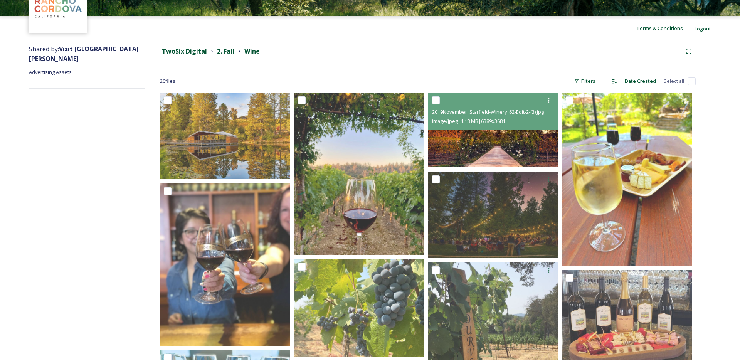 The height and width of the screenshot is (360, 740). Describe the element at coordinates (225, 264) in the screenshot. I see `img: 8eac2ffbe6f245b978adb9935d17a6703916a354dfb79b1357d443fcf2d14b4a.jpg` at that location.